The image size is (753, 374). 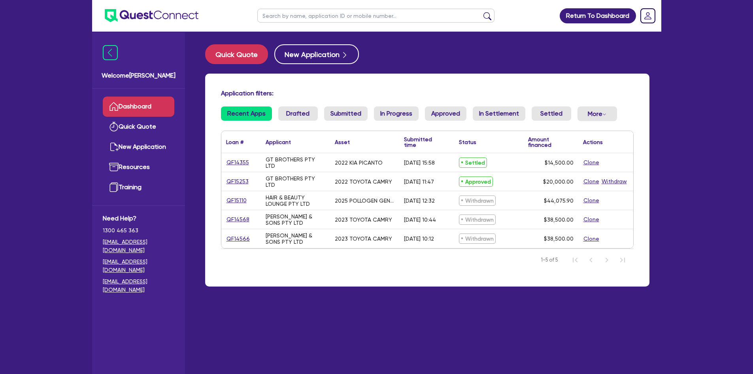 What do you see at coordinates (110, 53) in the screenshot?
I see `img: icon-menu-close` at bounding box center [110, 53].